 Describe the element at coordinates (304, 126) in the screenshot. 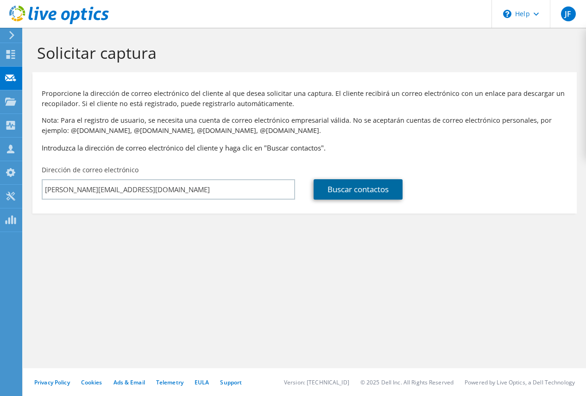

I see `p: Nota: Para el registro de usuario, se necesita una cuenta de correo electrónico empresarial válid...` at that location.